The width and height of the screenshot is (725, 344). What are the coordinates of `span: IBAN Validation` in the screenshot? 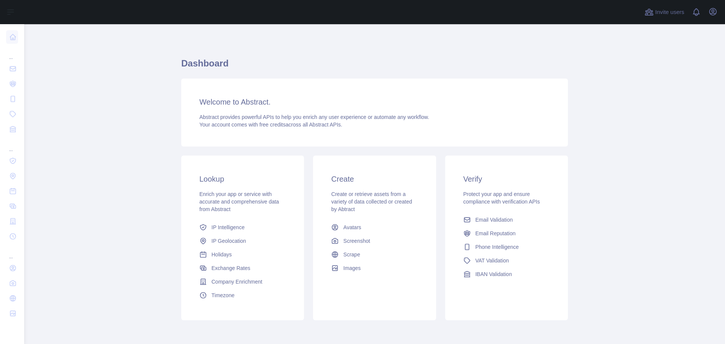 It's located at (493, 274).